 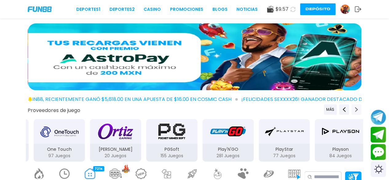 What do you see at coordinates (356, 109) in the screenshot?
I see `button: Next providers` at bounding box center [356, 109].